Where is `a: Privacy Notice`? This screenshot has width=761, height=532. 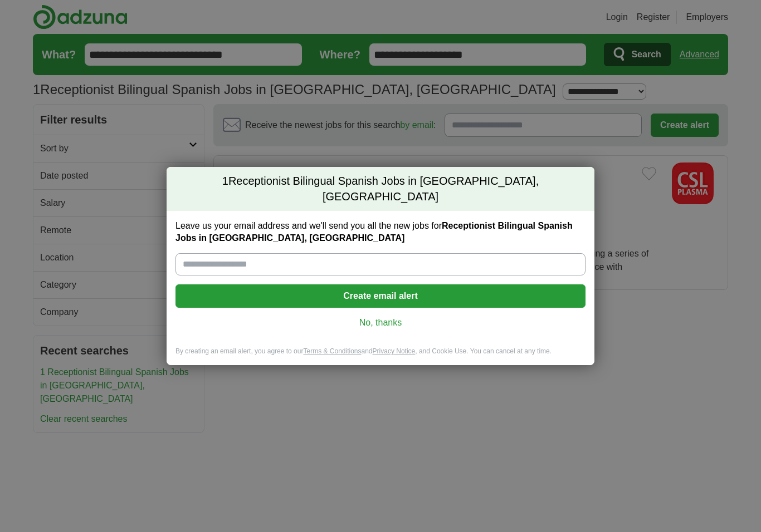
a: Privacy Notice is located at coordinates (394, 351).